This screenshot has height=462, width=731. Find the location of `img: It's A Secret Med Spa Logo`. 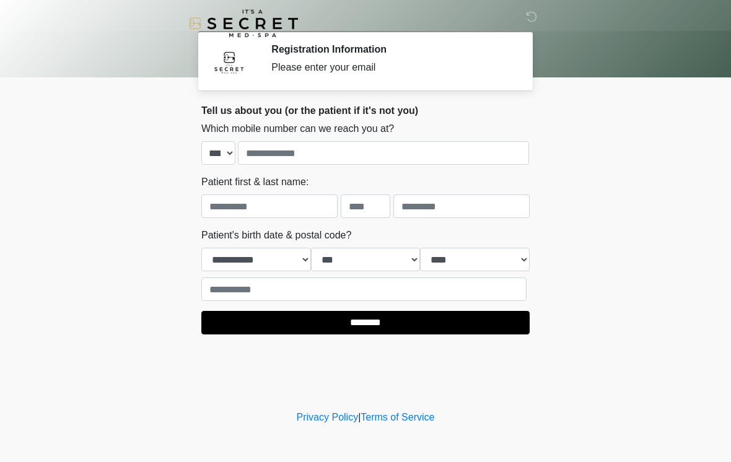

img: It's A Secret Med Spa Logo is located at coordinates (243, 23).